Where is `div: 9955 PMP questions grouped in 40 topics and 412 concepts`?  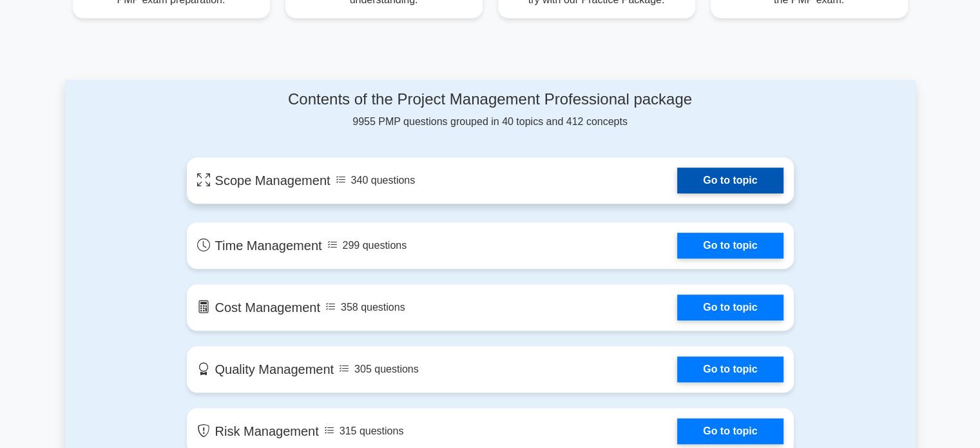 div: 9955 PMP questions grouped in 40 topics and 412 concepts is located at coordinates (490, 110).